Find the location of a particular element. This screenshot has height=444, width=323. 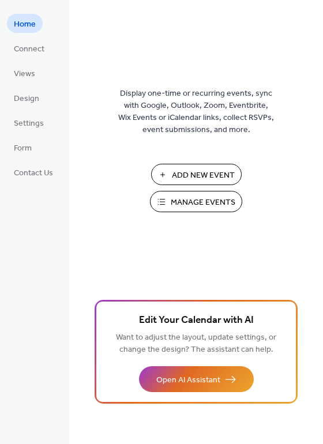

a: Home is located at coordinates (25, 23).